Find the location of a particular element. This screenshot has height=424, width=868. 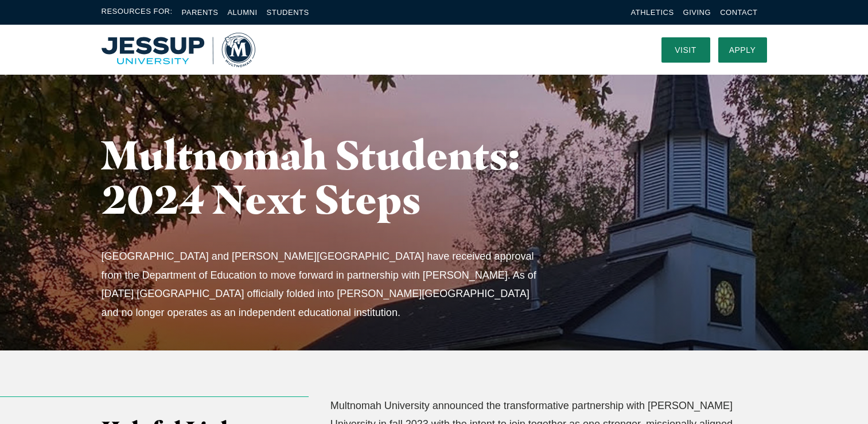

a: Contact is located at coordinates (739, 12).